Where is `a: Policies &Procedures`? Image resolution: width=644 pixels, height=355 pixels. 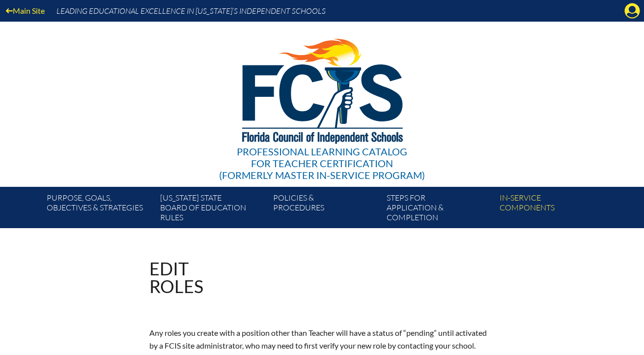 a: Policies &Procedures is located at coordinates (326, 210).